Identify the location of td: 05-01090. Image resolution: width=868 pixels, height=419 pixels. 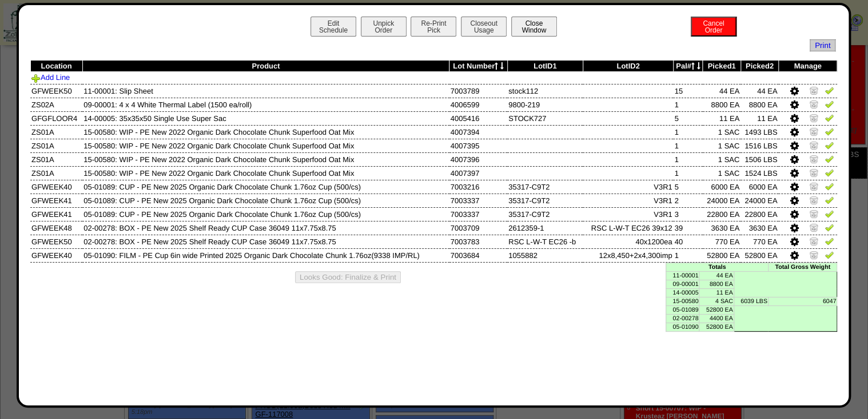
(682, 327).